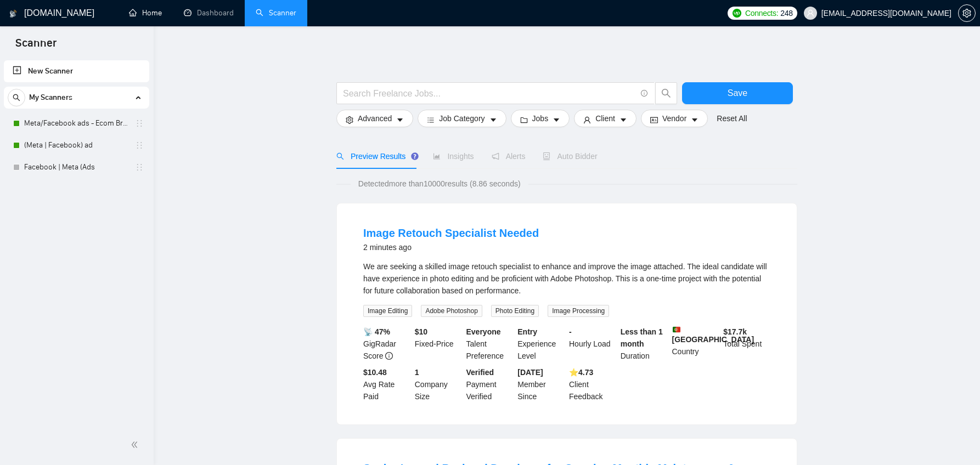 Image resolution: width=980 pixels, height=465 pixels. I want to click on a: searchScanner, so click(276, 13).